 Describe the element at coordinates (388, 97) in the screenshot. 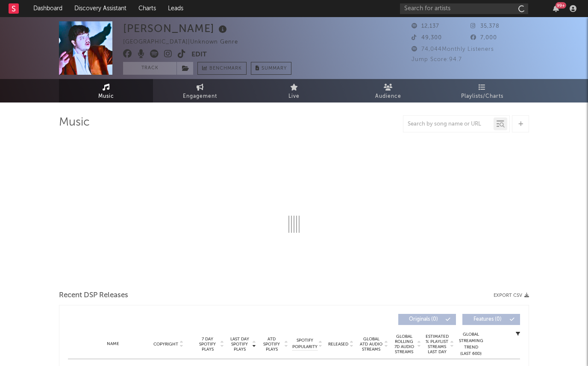

I see `span: Audience` at that location.